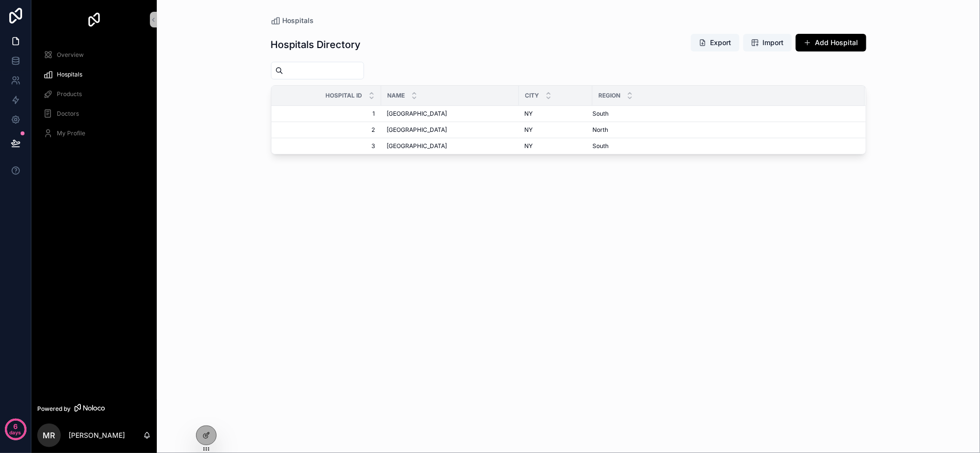 The width and height of the screenshot is (980, 453). I want to click on a: Doctors, so click(94, 114).